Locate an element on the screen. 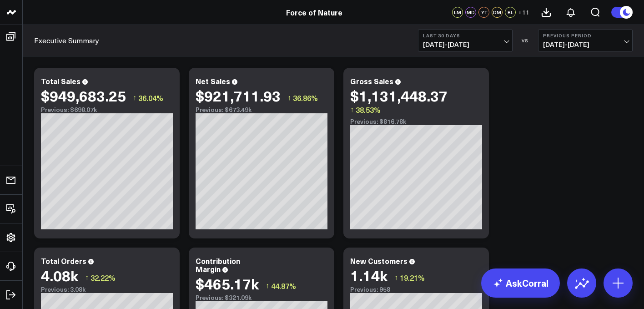 Image resolution: width=644 pixels, height=309 pixels. div: $465.17k is located at coordinates (227, 283).